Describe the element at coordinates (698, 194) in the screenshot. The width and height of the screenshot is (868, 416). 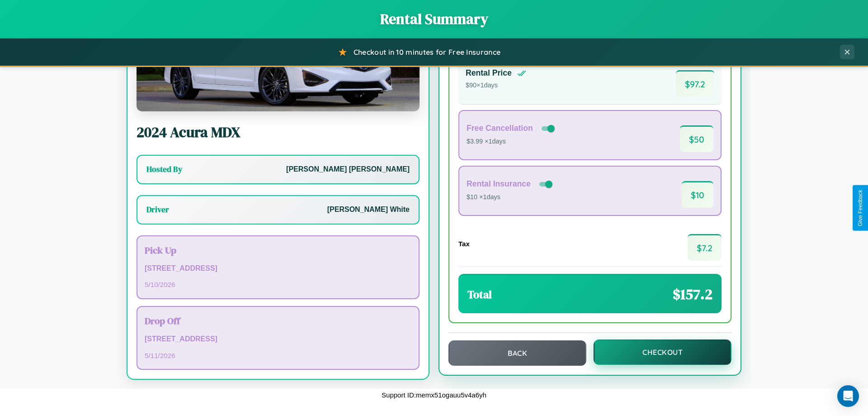
I see `span: $ 10` at that location.